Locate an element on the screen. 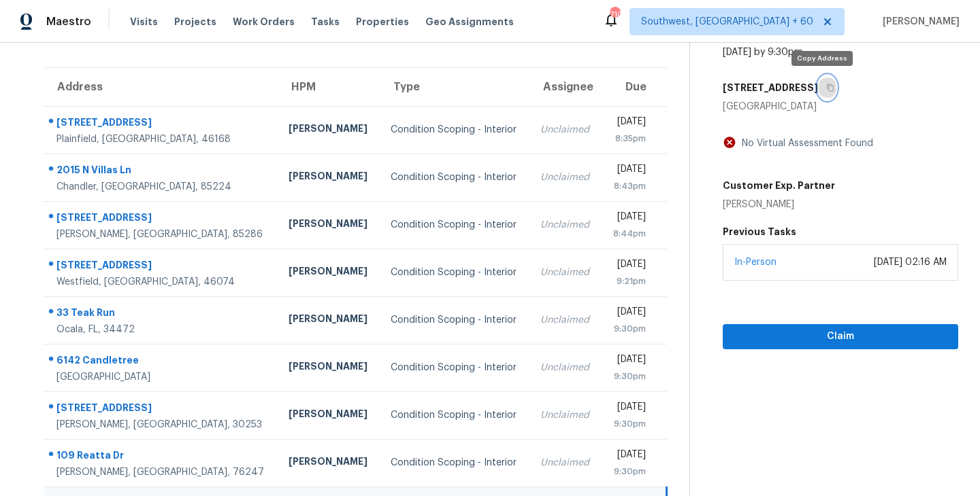 This screenshot has width=980, height=496. div: Ocala, FL, 34472 is located at coordinates (161, 329).